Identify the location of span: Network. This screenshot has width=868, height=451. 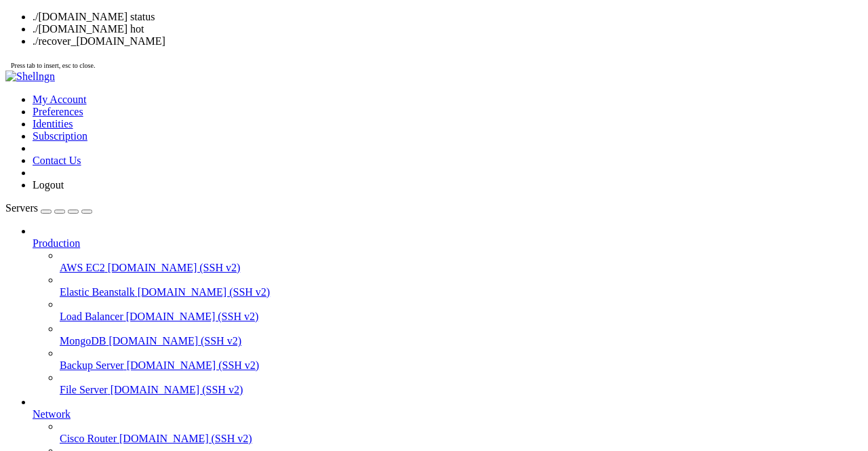
(51, 414).